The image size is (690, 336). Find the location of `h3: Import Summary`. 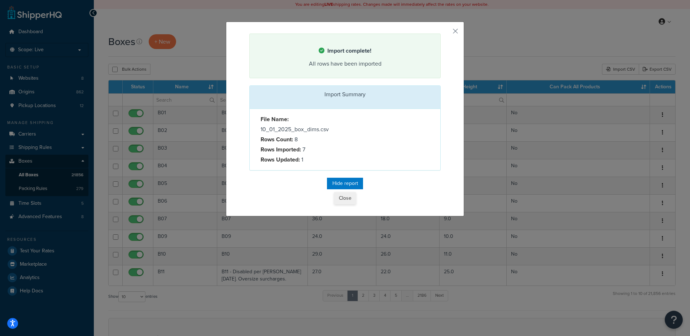

h3: Import Summary is located at coordinates (345, 95).